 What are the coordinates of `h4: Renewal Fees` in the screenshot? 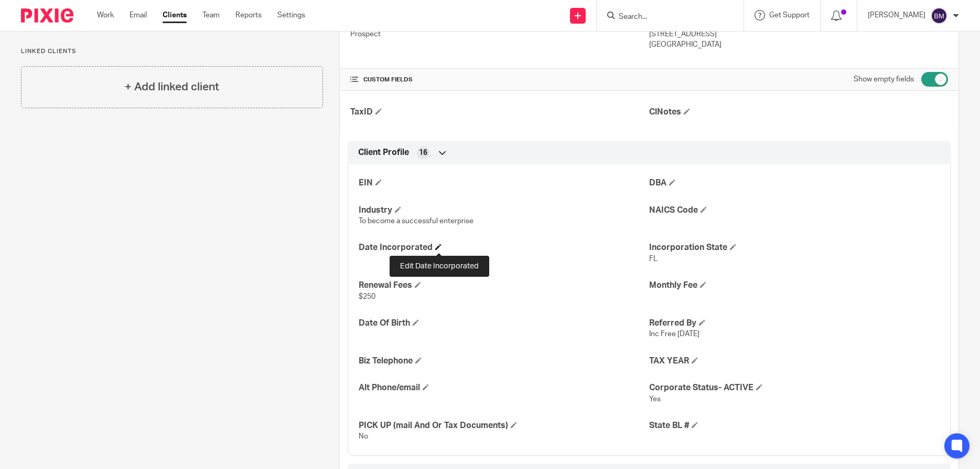 It's located at (504, 285).